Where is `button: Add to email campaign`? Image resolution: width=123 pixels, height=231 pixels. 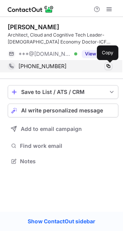
button: Add to email campaign is located at coordinates (63, 129).